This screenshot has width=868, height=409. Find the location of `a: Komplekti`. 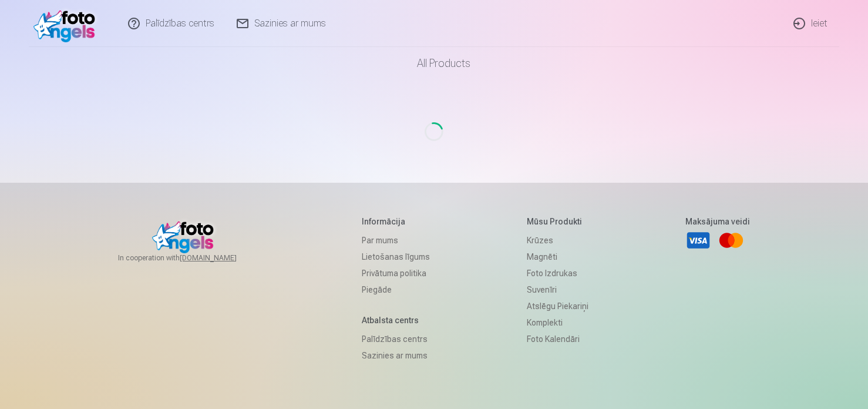

a: Komplekti is located at coordinates (558, 322).